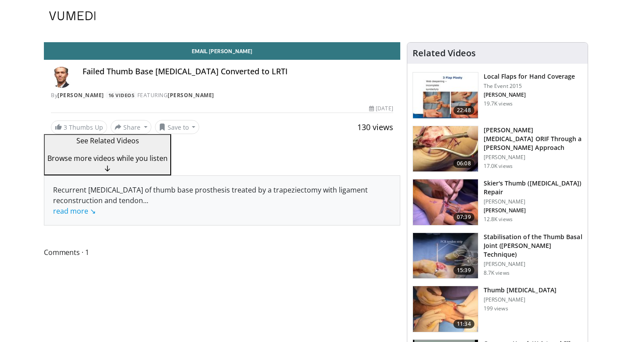  What do you see at coordinates (446, 309) in the screenshot?
I see `img: 86f7a411-b29c-4241-a97c-6b2d26060ca0.150x105_q85_crop-smart_upscale.jpg` at bounding box center [446, 309].